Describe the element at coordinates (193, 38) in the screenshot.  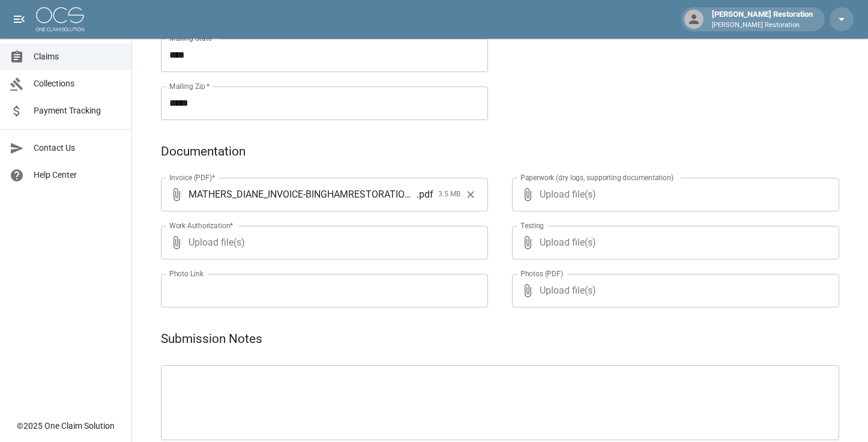
I see `label: Mailing State` at that location.